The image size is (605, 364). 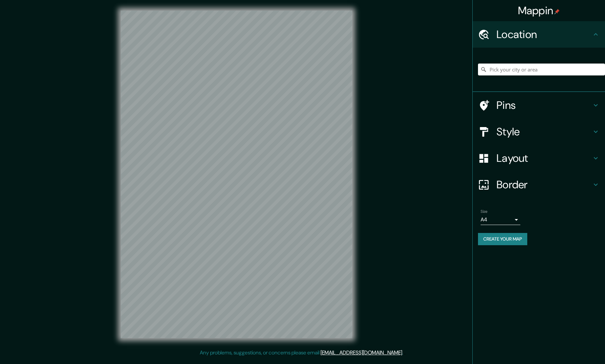 What do you see at coordinates (539, 34) in the screenshot?
I see `div: Location` at bounding box center [539, 34].